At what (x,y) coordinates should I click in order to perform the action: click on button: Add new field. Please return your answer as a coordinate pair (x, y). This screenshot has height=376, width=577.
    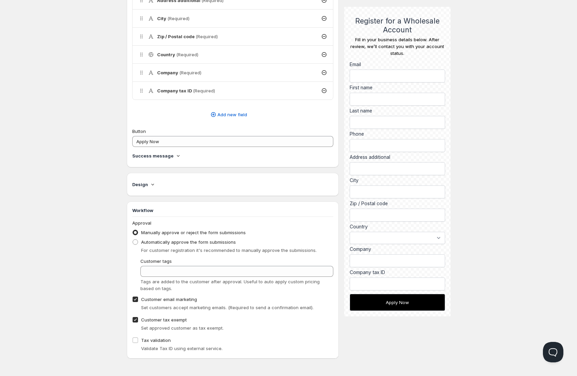
    Looking at the image, I should click on (229, 115).